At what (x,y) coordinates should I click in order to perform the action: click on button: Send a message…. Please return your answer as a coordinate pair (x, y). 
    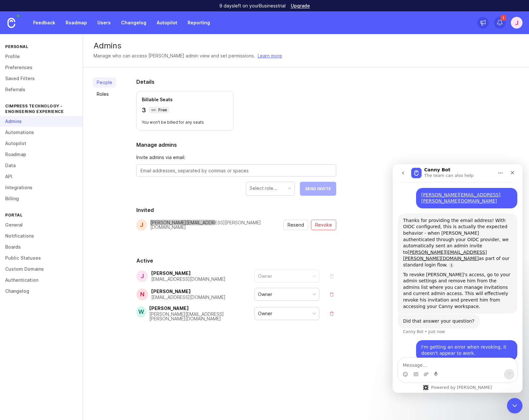
    Looking at the image, I should click on (116, 210).